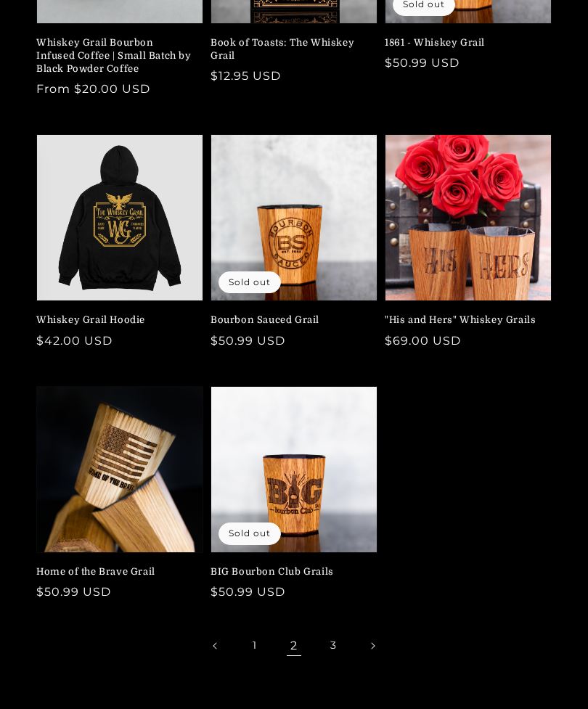 This screenshot has width=588, height=709. I want to click on a: 1861 - Whiskey Grail, so click(464, 43).